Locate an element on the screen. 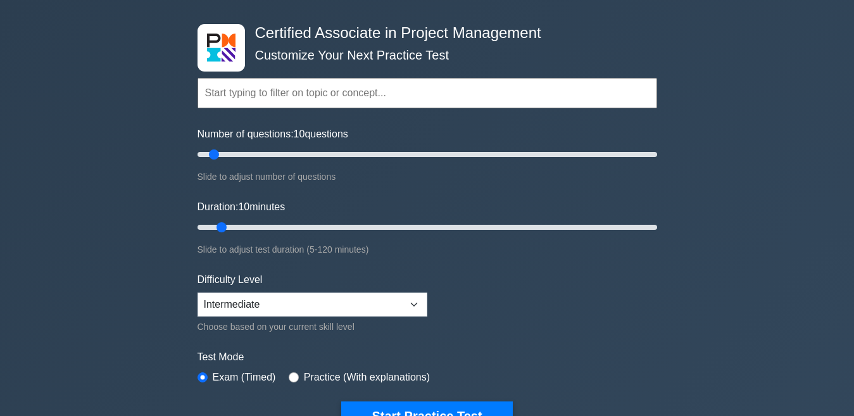 The height and width of the screenshot is (416, 854). div: Slide to adjust test duration (5-120 minutes) is located at coordinates (427, 249).